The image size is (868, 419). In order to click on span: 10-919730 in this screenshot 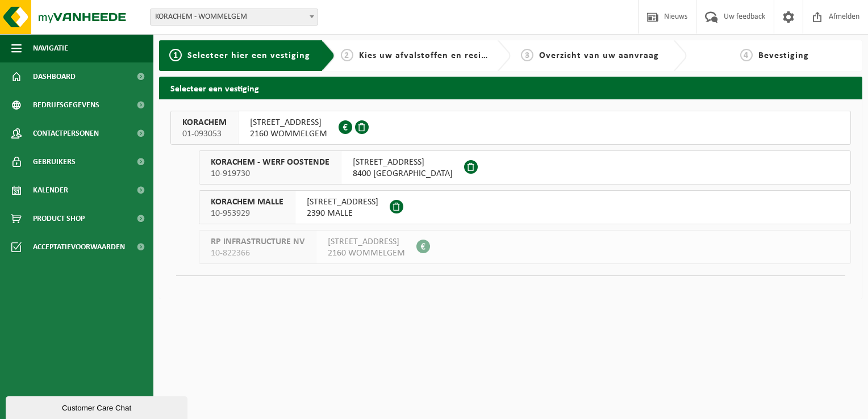, I will do `click(270, 174)`.